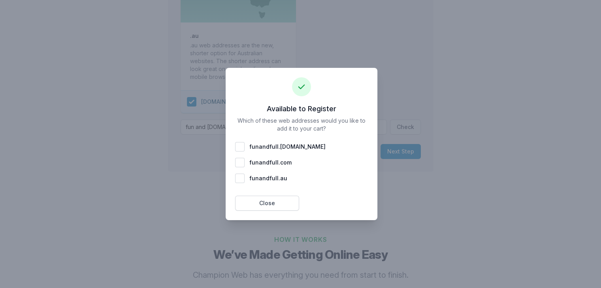 Image resolution: width=601 pixels, height=288 pixels. I want to click on button: Close, so click(267, 203).